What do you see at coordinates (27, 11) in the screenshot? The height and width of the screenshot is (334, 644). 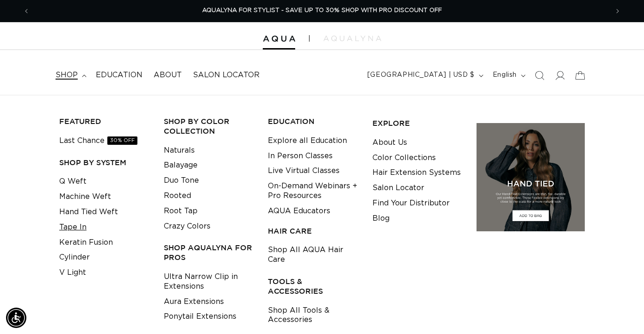 I see `button: Previous announcement` at bounding box center [27, 11].